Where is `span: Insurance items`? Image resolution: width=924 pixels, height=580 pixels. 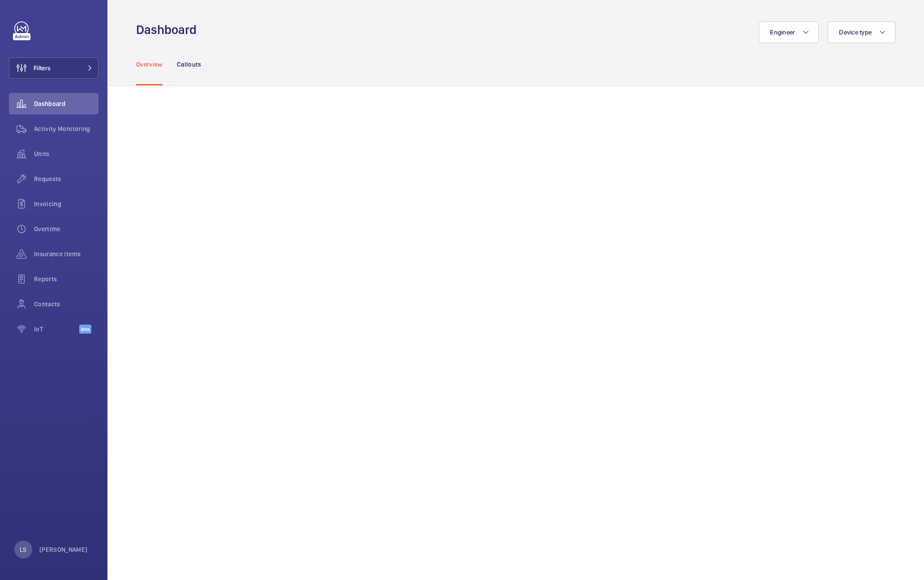
span: Insurance items is located at coordinates (66, 254).